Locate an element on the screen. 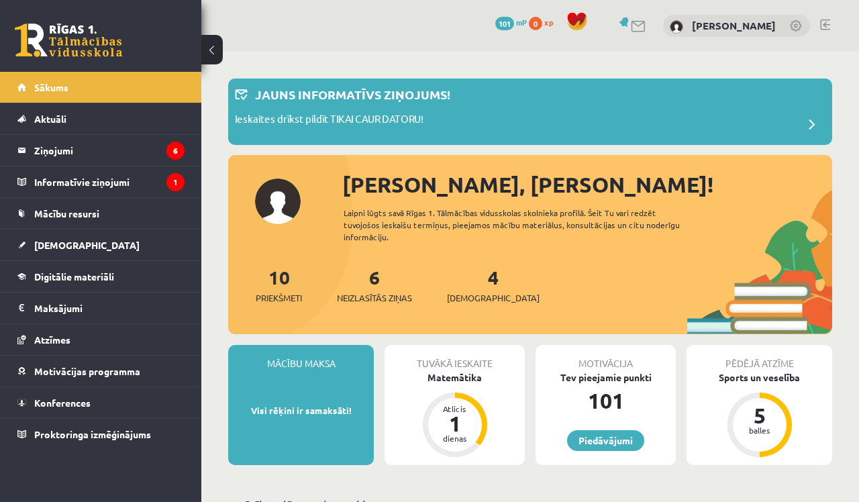 The image size is (859, 502). a: Proktoringa izmēģinājums is located at coordinates (101, 434).